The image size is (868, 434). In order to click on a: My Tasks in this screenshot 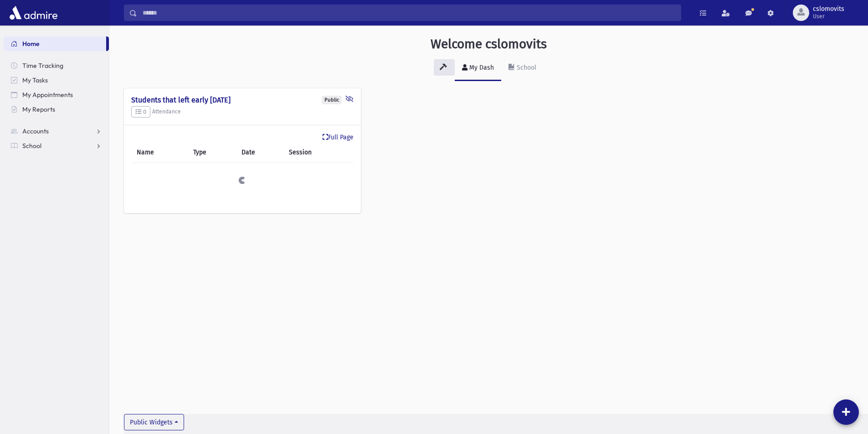, I will do `click(56, 81)`.